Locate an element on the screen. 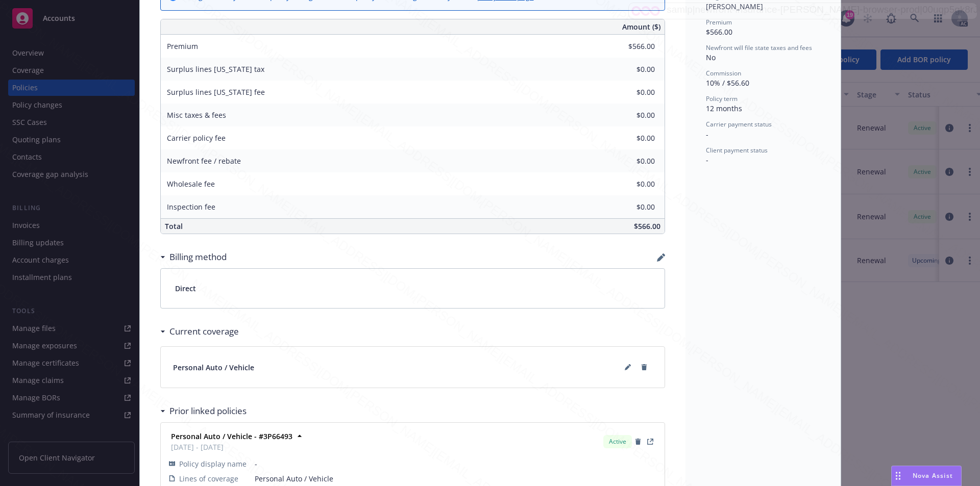 This screenshot has width=980, height=486. span: Total is located at coordinates (174, 226).